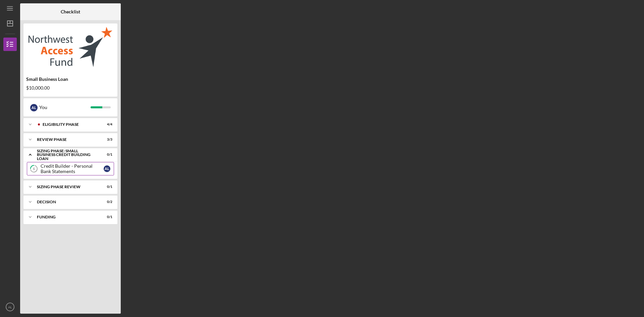 This screenshot has width=644, height=317. I want to click on div: Small Business Loan, so click(70, 79).